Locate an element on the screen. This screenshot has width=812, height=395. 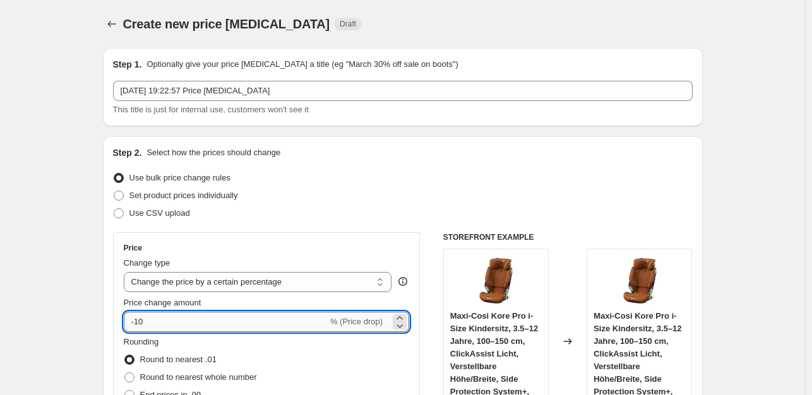
h2: Step 1. is located at coordinates (128, 64).